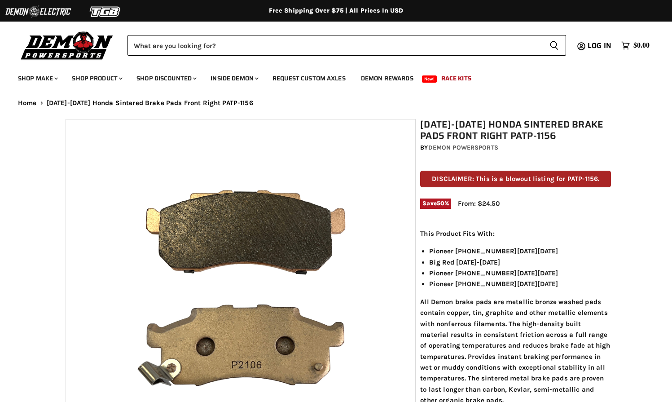 The height and width of the screenshot is (402, 672). Describe the element at coordinates (440, 203) in the screenshot. I see `span: 50` at that location.